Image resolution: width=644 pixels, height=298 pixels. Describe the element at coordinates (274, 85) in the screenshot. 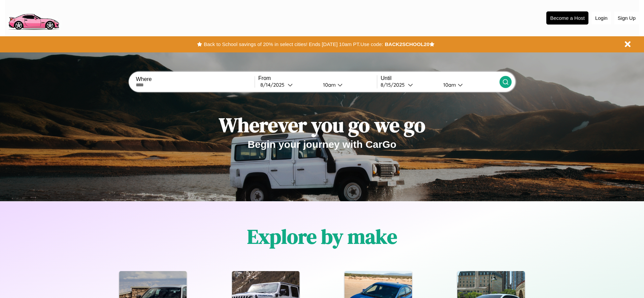

I see `div: 8 / 14 / 2025` at that location.